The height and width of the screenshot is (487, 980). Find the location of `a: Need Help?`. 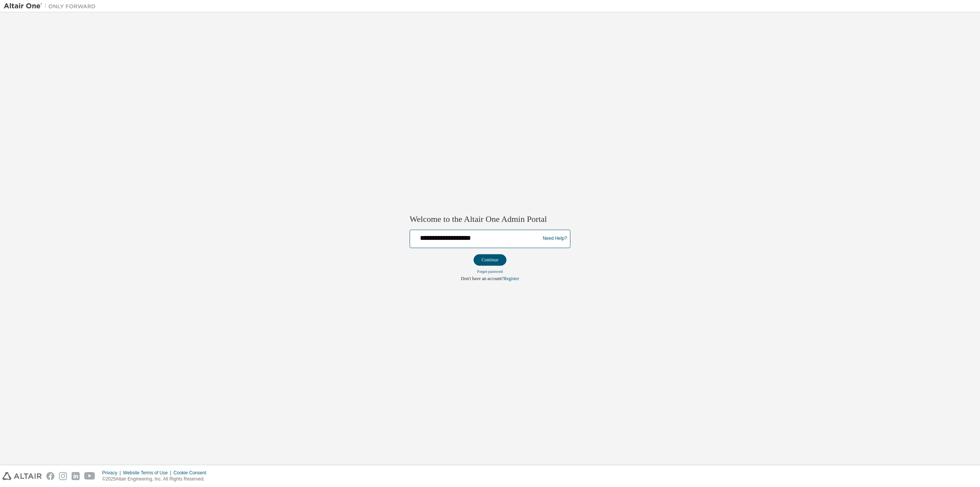

a: Need Help? is located at coordinates (554, 238).